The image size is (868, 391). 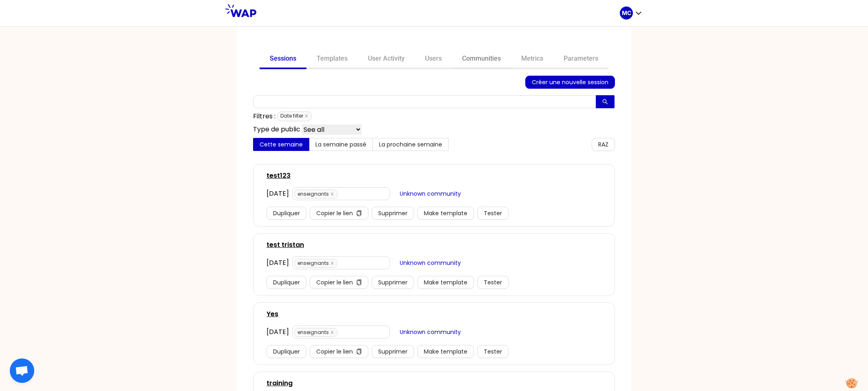 I want to click on p: MC, so click(x=626, y=13).